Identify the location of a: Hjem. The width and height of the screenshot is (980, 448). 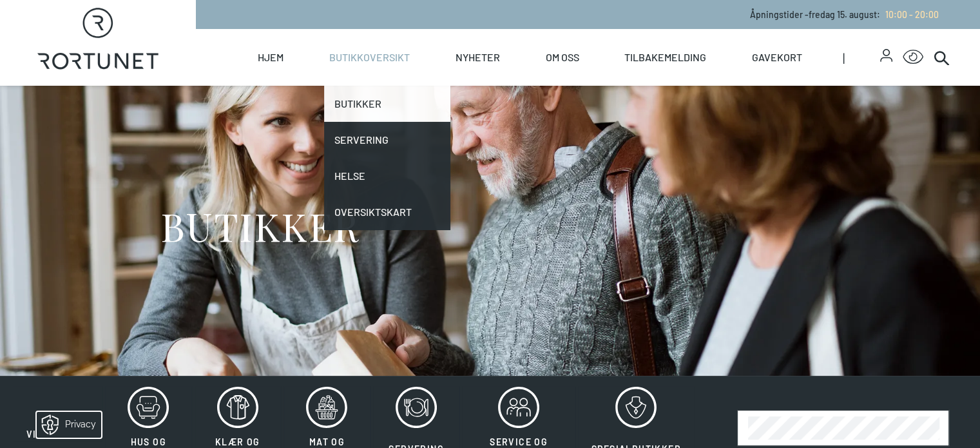
(271, 57).